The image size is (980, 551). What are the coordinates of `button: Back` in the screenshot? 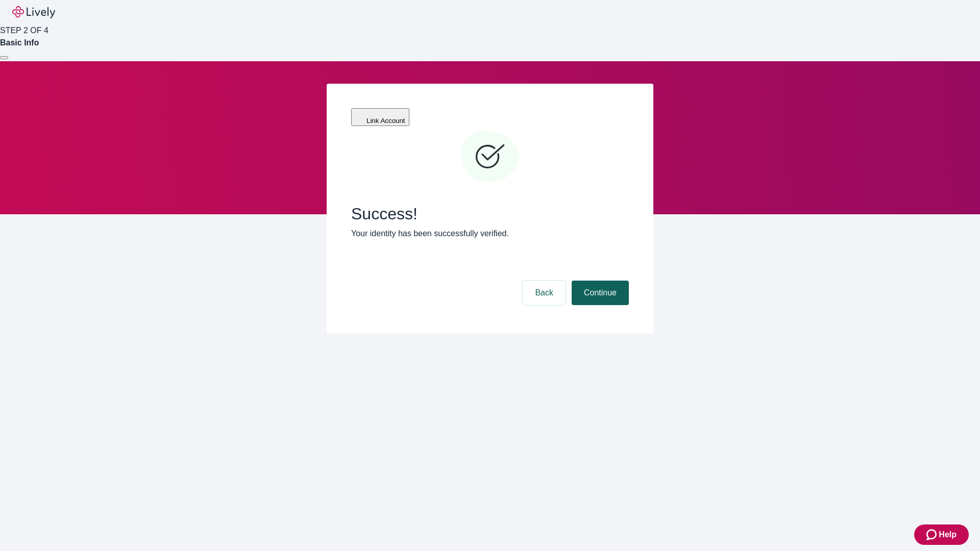 It's located at (544, 292).